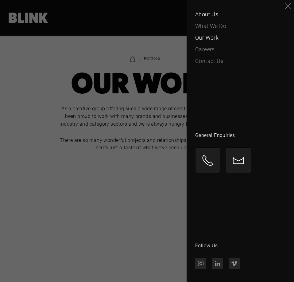  Describe the element at coordinates (241, 26) in the screenshot. I see `a: What We Do` at that location.